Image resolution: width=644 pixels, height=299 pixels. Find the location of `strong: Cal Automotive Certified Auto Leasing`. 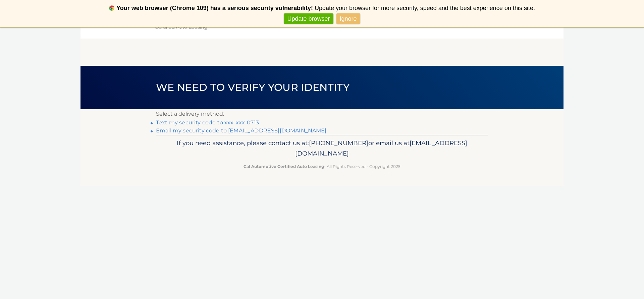

strong: Cal Automotive Certified Auto Leasing is located at coordinates (284, 166).